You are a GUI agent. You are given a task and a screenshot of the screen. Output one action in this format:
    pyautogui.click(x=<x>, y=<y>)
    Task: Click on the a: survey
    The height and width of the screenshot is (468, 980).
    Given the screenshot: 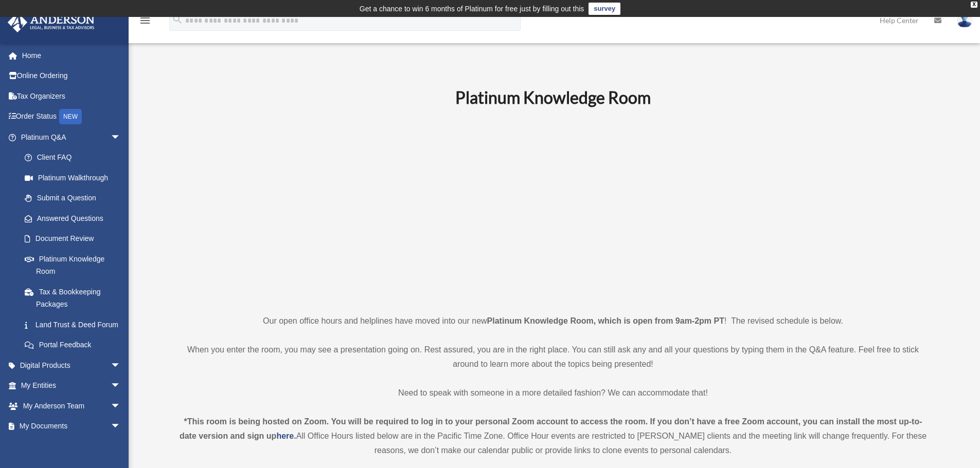 What is the action you would take?
    pyautogui.click(x=605, y=9)
    